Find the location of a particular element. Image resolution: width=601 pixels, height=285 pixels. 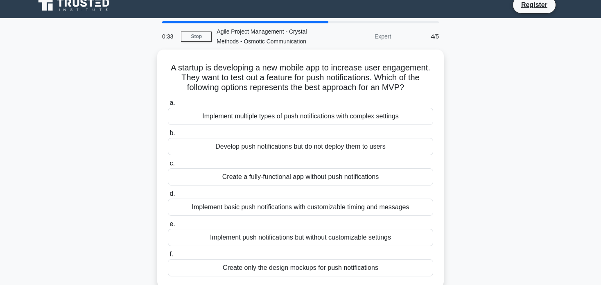

span: f. is located at coordinates (171, 254).